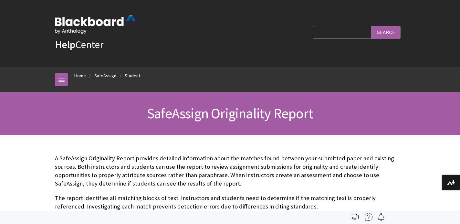 The width and height of the screenshot is (460, 224). Describe the element at coordinates (230, 202) in the screenshot. I see `p: The report identifies all matching blocks of text. Instructors and students need to determine if ...` at that location.